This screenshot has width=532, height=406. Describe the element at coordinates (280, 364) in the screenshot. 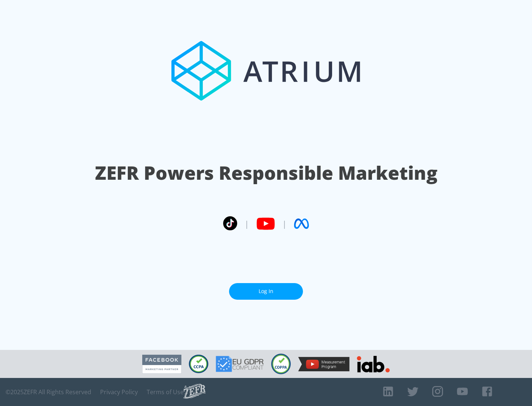

I see `img: COPPA Compliant` at that location.